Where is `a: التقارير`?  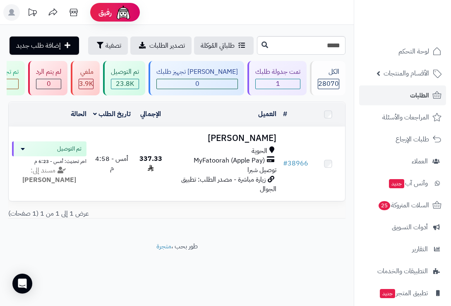
a: التقارير is located at coordinates (403, 249).